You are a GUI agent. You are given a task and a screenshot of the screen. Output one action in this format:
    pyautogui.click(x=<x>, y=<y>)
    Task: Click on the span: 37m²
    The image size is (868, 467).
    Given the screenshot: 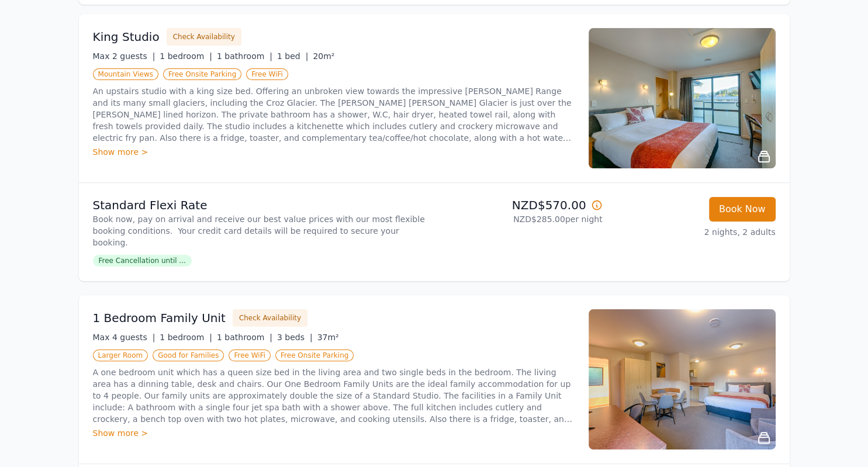 What is the action you would take?
    pyautogui.click(x=328, y=337)
    